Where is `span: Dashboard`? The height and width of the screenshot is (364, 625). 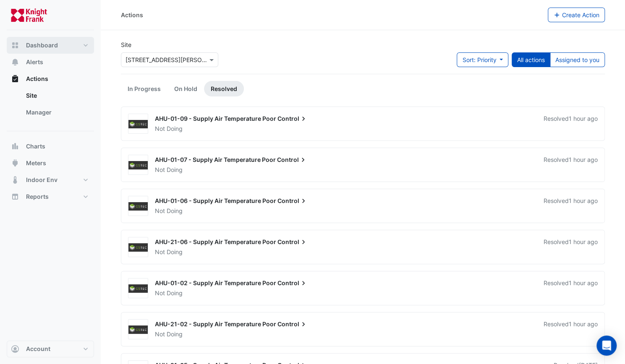
span: Dashboard is located at coordinates (42, 46).